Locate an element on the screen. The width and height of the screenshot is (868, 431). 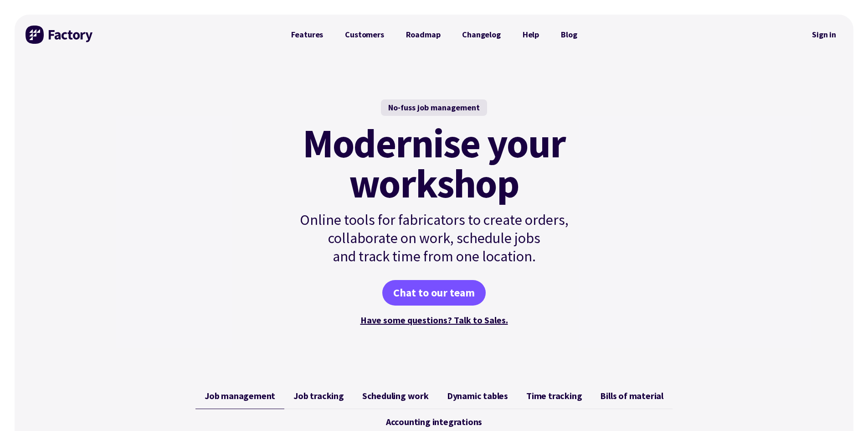
a: Roadmap is located at coordinates (423, 35).